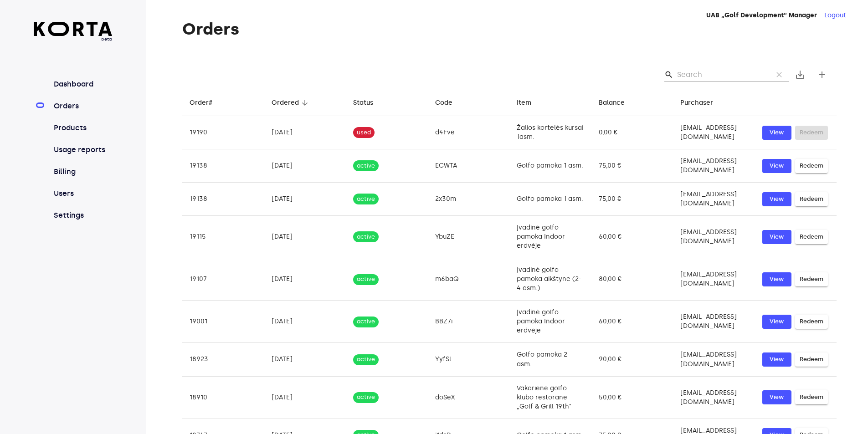  I want to click on a: Orders, so click(82, 106).